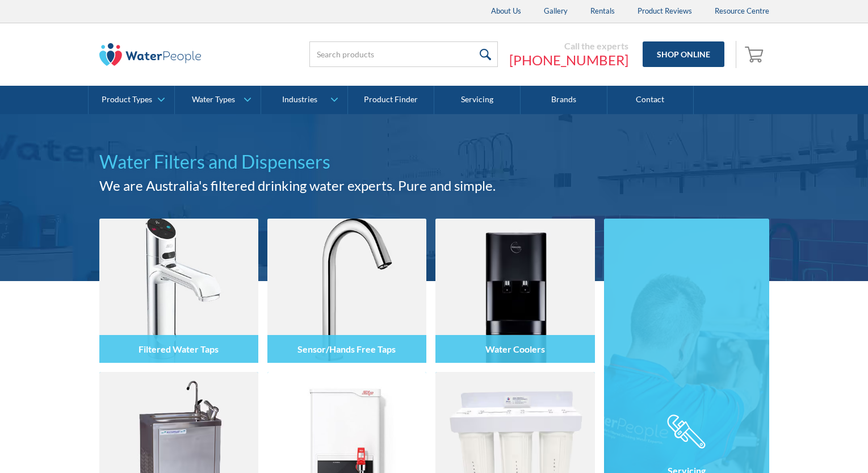  What do you see at coordinates (346, 348) in the screenshot?
I see `h4: Sensor/Hands Free Taps` at bounding box center [346, 348].